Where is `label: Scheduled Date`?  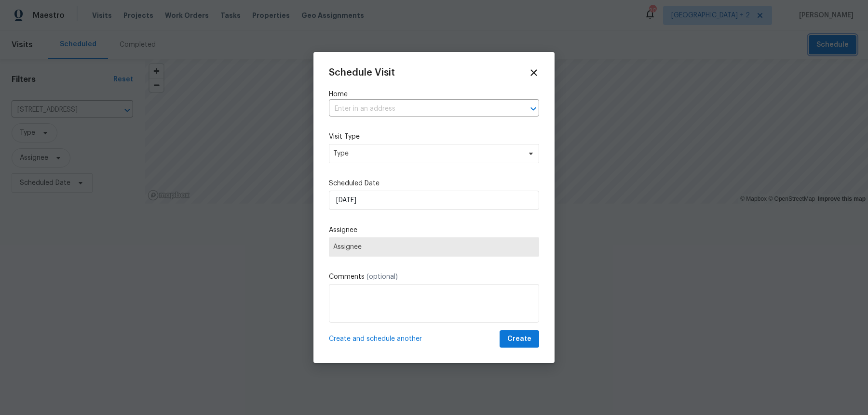 label: Scheduled Date is located at coordinates (434, 184).